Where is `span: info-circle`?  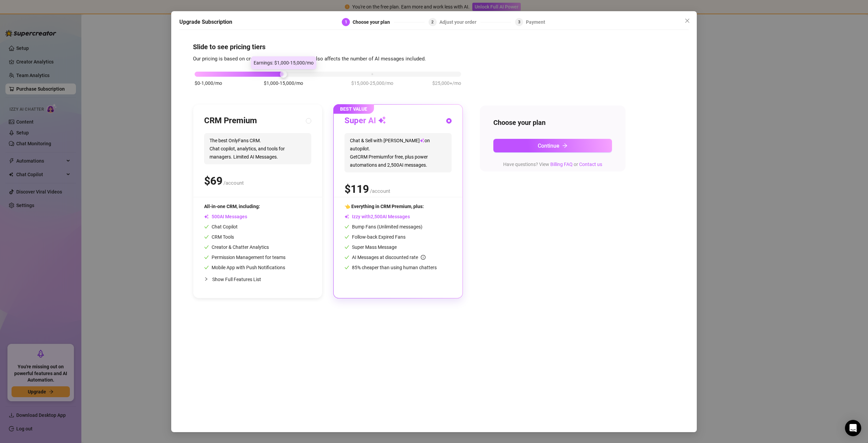 span: info-circle is located at coordinates (423, 257).